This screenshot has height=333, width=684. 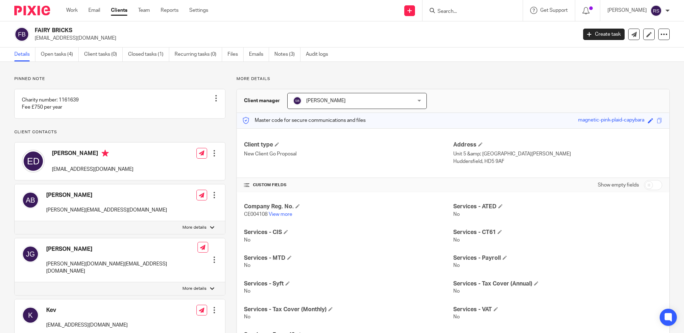 What do you see at coordinates (198, 54) in the screenshot?
I see `a: Recurring tasks (0)` at bounding box center [198, 54].